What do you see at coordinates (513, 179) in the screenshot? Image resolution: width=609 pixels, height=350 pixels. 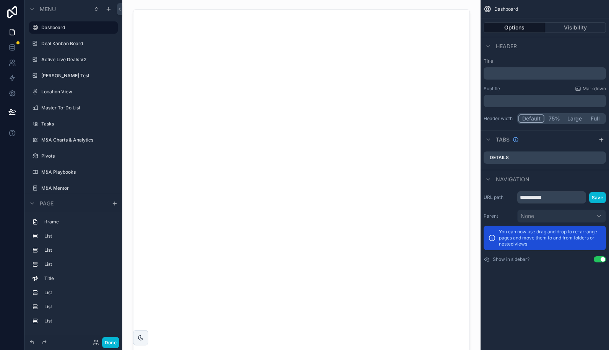 I see `span: Navigation` at bounding box center [513, 179].